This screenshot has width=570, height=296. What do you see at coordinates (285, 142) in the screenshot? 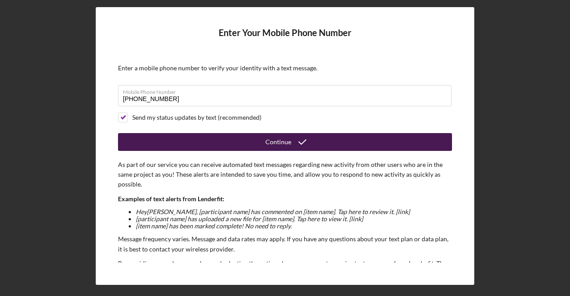
I see `button: Continue` at bounding box center [285, 142].